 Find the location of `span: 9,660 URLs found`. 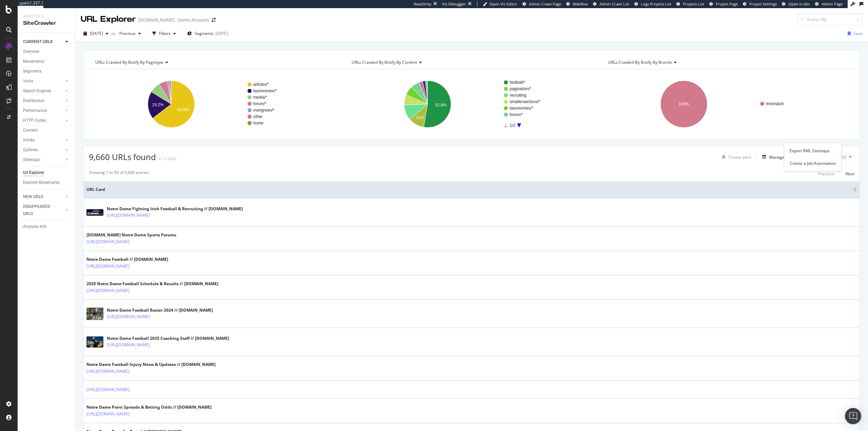

span: 9,660 URLs found is located at coordinates (122, 157).